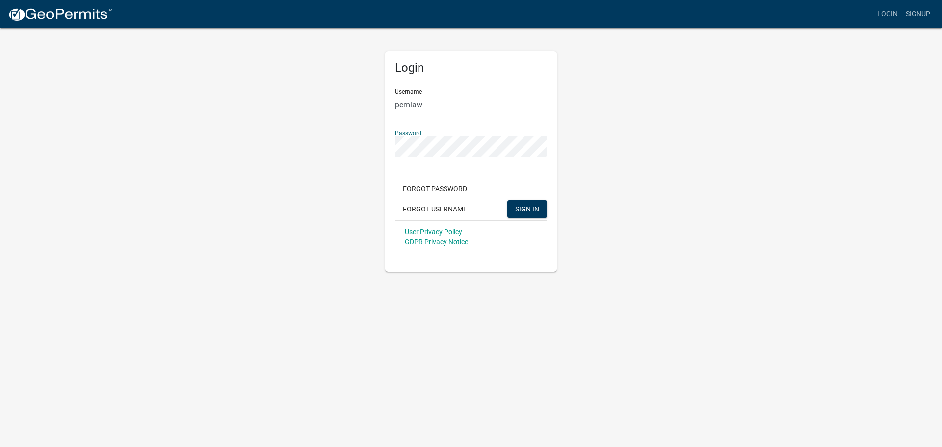 This screenshot has width=942, height=447. Describe the element at coordinates (435, 209) in the screenshot. I see `button: Forgot Username` at that location.